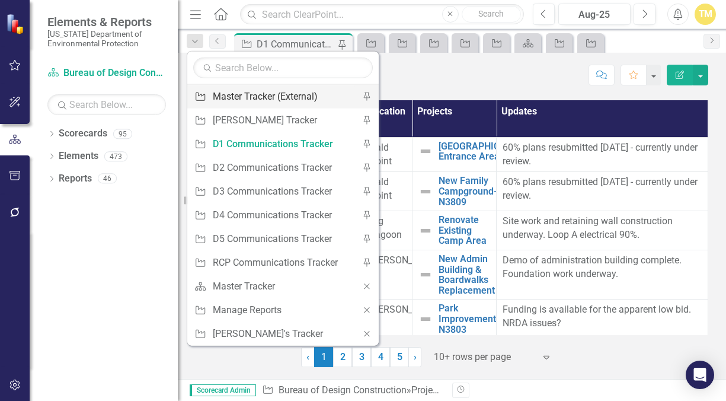 The width and height of the screenshot is (726, 401). Describe the element at coordinates (223, 390) in the screenshot. I see `span: Scorecard Admin` at that location.